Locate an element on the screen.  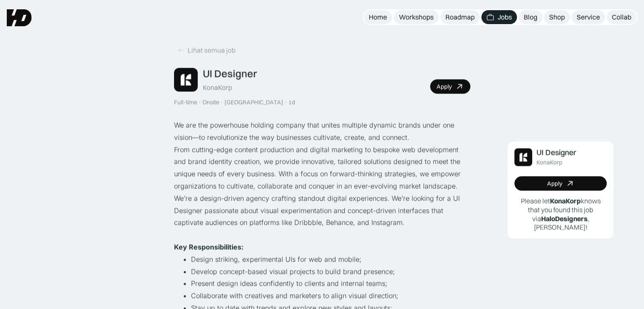
strong: Key Responsibilities: is located at coordinates (209, 247).